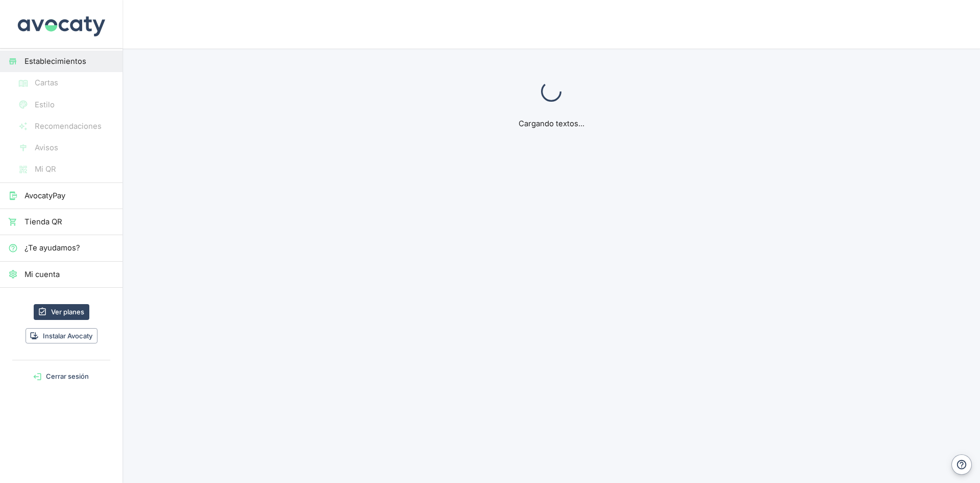 This screenshot has height=483, width=980. I want to click on span: ¿Te ayudamos?, so click(70, 248).